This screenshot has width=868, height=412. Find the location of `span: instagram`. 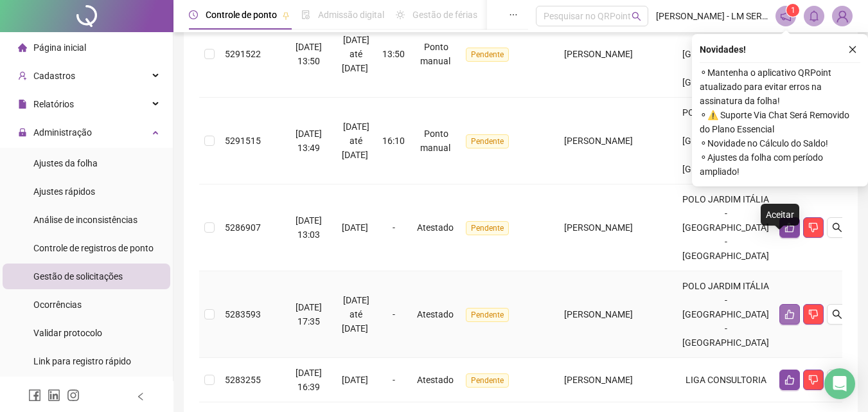

span: instagram is located at coordinates (74, 395).